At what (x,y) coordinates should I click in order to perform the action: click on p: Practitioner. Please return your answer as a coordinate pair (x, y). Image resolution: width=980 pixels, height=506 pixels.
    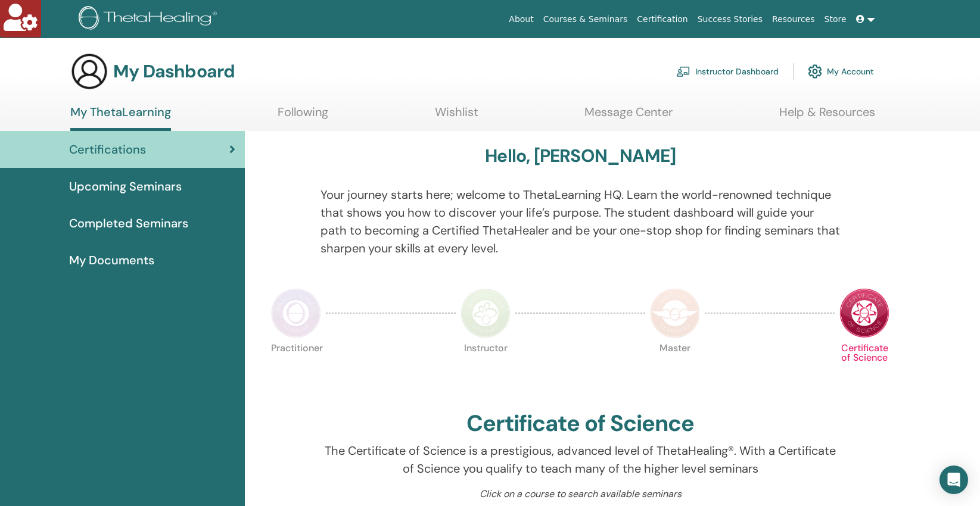
    Looking at the image, I should click on (296, 369).